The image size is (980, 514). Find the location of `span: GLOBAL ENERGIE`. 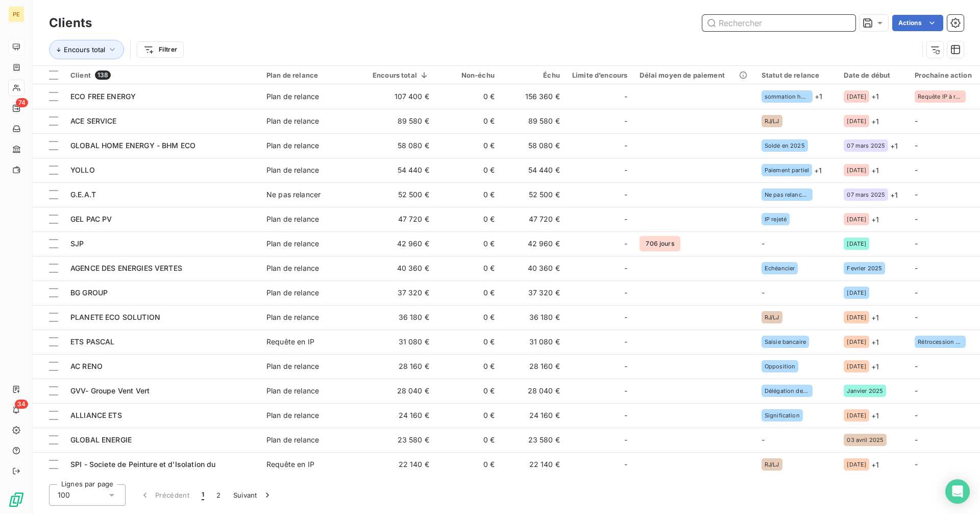

span: GLOBAL ENERGIE is located at coordinates (101, 439).